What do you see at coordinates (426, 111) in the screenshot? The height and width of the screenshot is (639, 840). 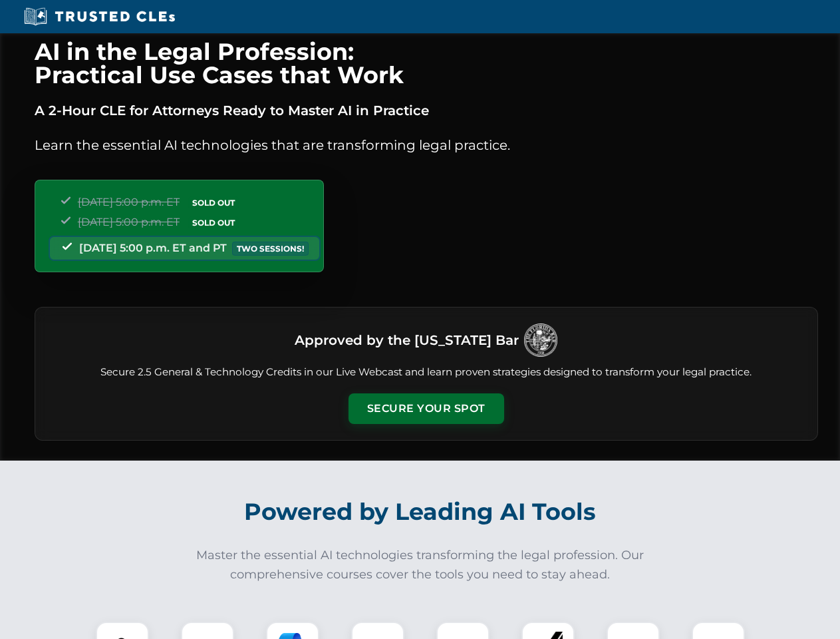 I see `p: A 2-Hour CLE for Attorneys Ready to Master AI in Practice` at bounding box center [426, 111].